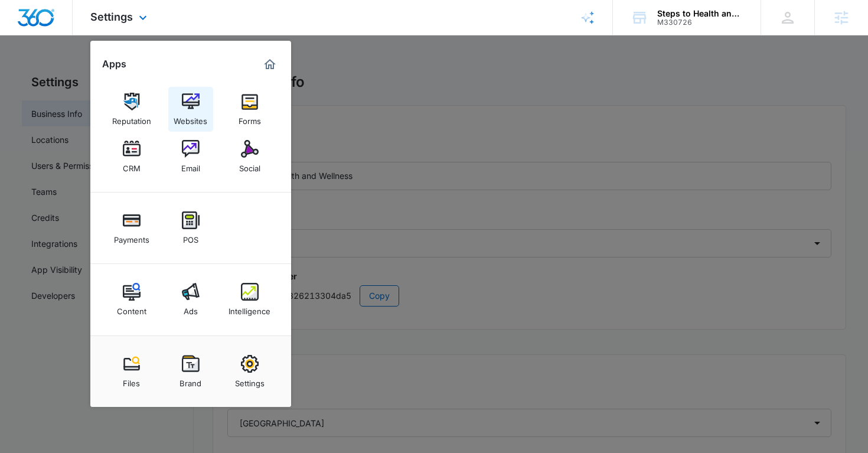 This screenshot has height=453, width=868. Describe the element at coordinates (132, 157) in the screenshot. I see `a: CRM` at that location.